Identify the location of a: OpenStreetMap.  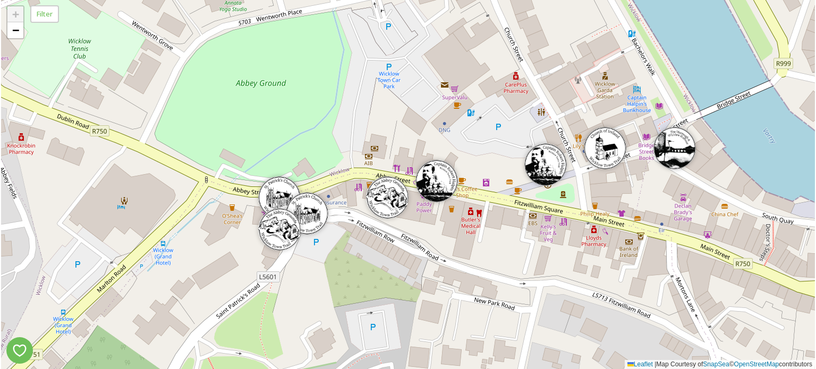
(756, 364).